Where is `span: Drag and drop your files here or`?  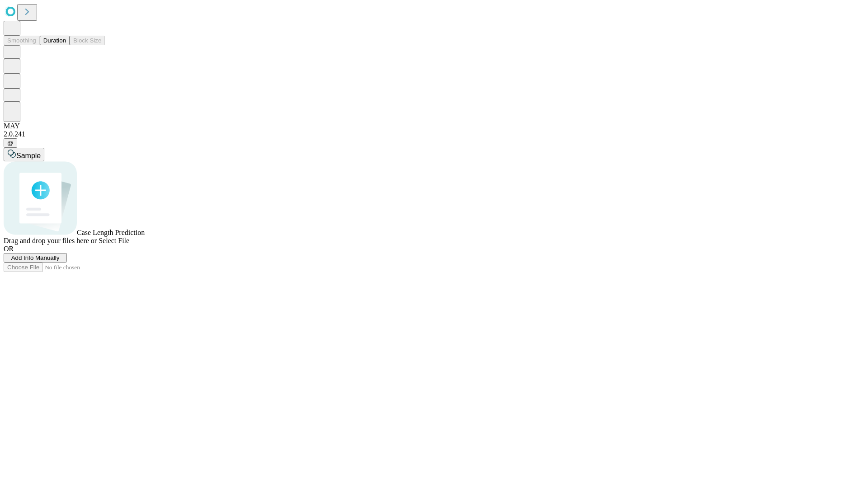 span: Drag and drop your files here or is located at coordinates (50, 240).